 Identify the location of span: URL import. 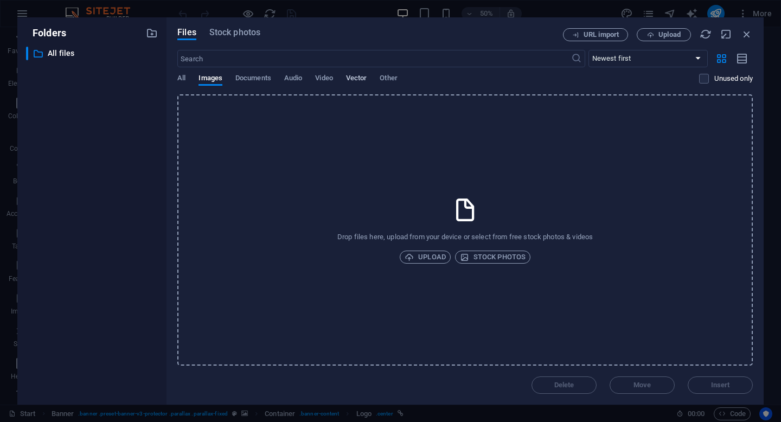
(601, 35).